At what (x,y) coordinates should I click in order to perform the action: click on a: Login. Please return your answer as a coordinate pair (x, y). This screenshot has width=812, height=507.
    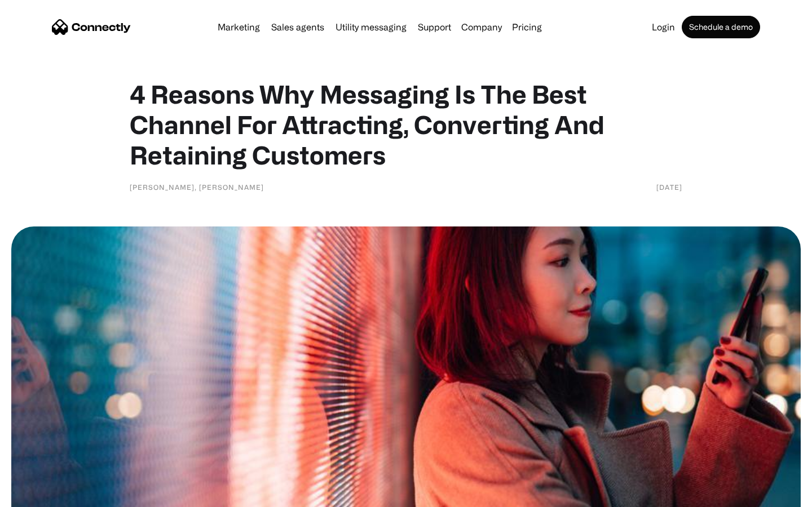
    Looking at the image, I should click on (663, 27).